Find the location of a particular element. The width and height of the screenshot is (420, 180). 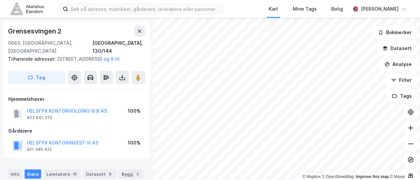

div: Mine Tags is located at coordinates (305, 9).